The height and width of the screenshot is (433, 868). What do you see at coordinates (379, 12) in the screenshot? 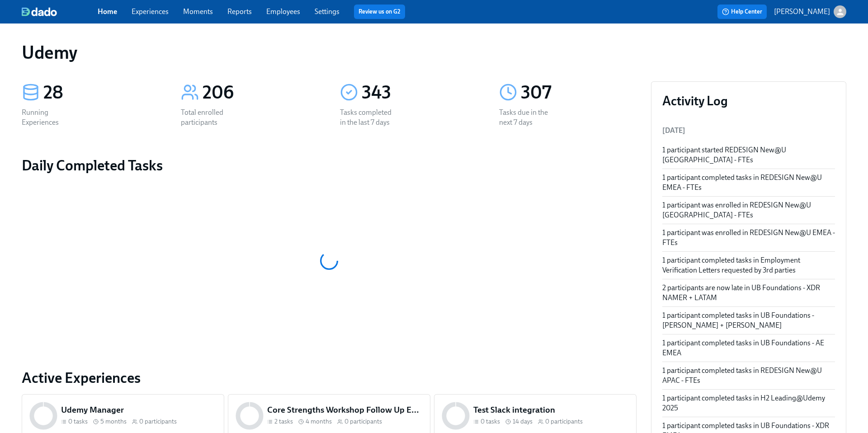
I see `a: Review us on G2` at bounding box center [379, 12].